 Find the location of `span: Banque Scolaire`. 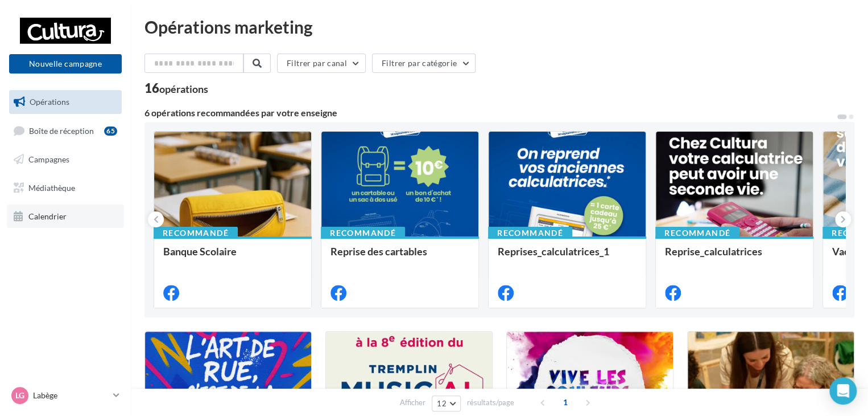

span: Banque Scolaire is located at coordinates (200, 251).